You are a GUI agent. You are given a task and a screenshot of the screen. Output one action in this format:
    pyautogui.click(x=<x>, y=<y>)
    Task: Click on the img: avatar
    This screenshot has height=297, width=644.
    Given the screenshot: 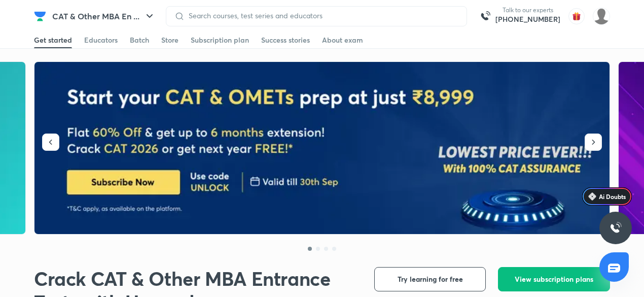 What is the action you would take?
    pyautogui.click(x=577, y=16)
    